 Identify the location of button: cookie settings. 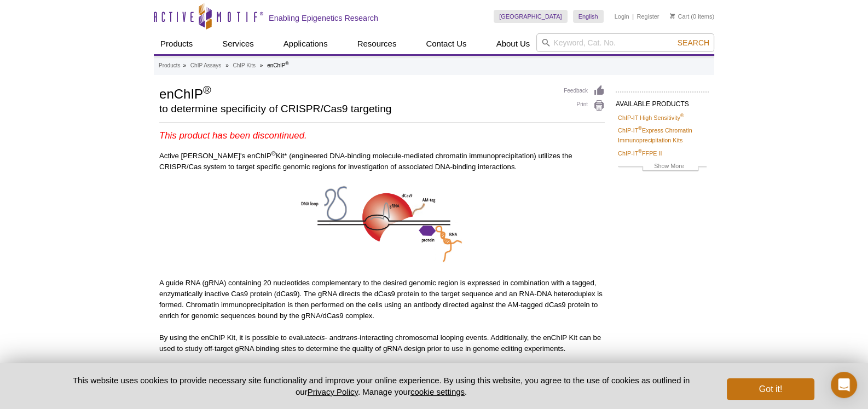
(437, 391).